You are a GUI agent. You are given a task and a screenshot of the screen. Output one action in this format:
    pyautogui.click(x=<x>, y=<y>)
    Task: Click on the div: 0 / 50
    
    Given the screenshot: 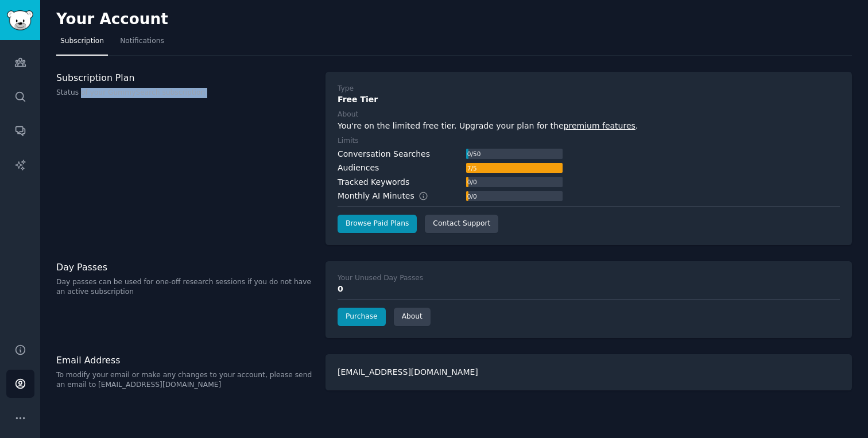 What is the action you would take?
    pyautogui.click(x=474, y=154)
    